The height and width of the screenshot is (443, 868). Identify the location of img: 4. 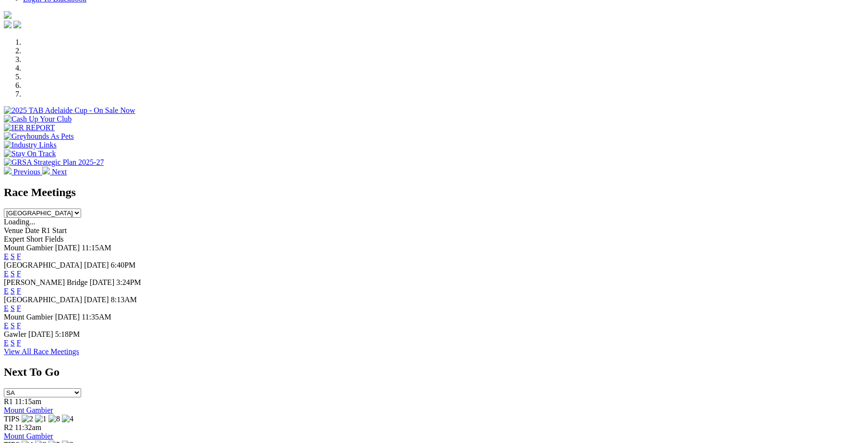
(67, 419).